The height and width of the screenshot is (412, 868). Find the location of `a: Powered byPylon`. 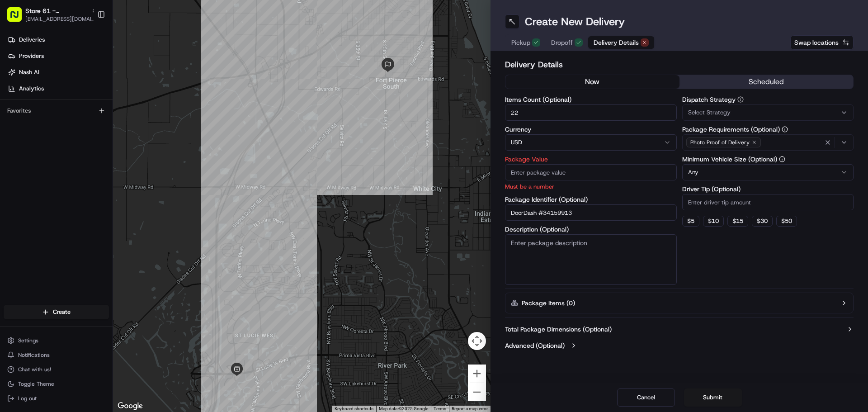

a: Powered byPylon is located at coordinates (86, 227).